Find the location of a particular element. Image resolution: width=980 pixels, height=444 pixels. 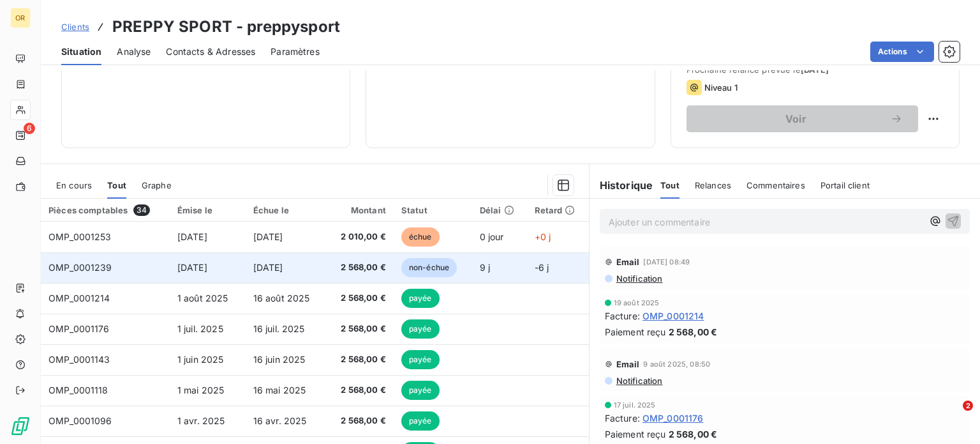

span: 16 mai 2025 is located at coordinates (280, 389).